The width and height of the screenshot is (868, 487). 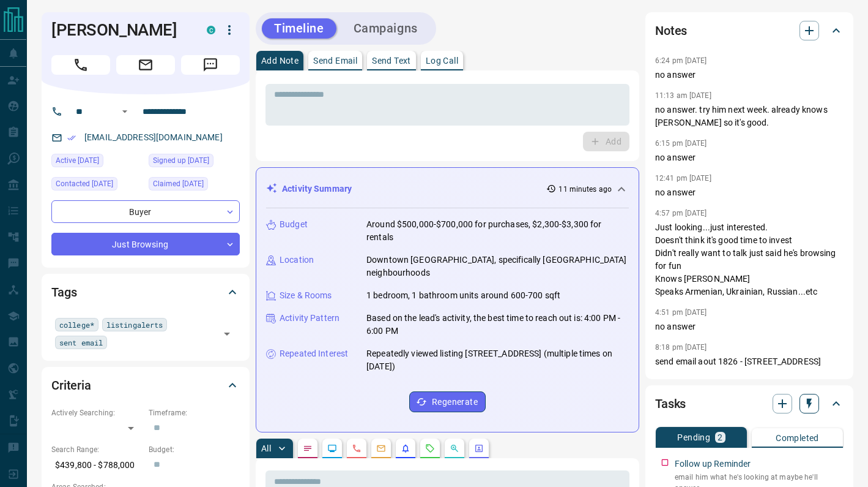 I want to click on span: college*, so click(x=76, y=324).